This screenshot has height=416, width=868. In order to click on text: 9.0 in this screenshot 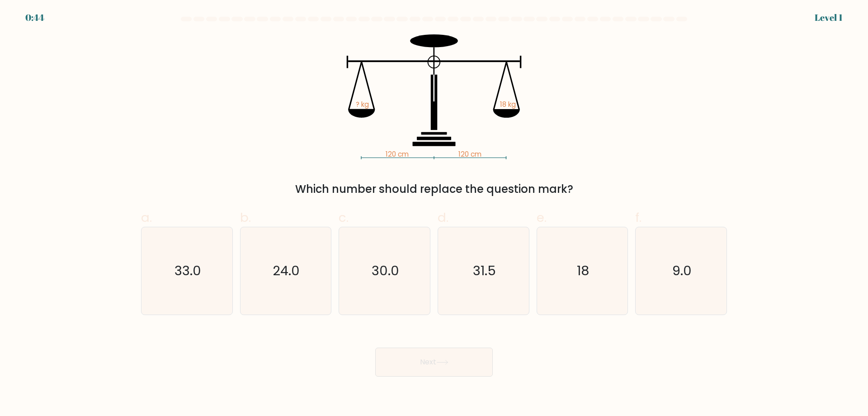, I will do `click(681, 270)`.